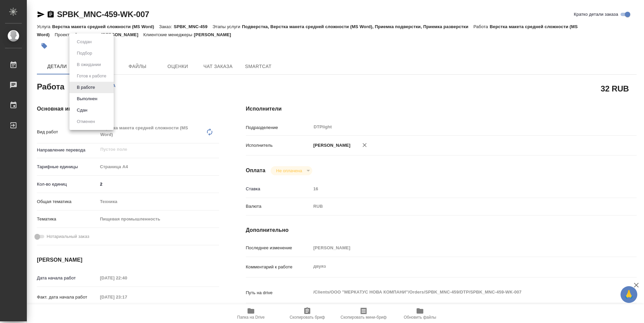 This screenshot has width=644, height=323. Describe the element at coordinates (87, 99) in the screenshot. I see `button: Выполнен` at that location.